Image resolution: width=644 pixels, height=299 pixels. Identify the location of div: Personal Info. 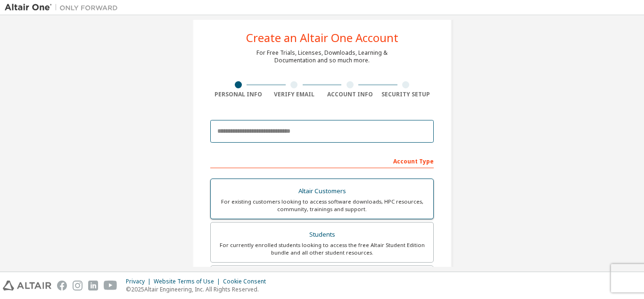
(238, 94).